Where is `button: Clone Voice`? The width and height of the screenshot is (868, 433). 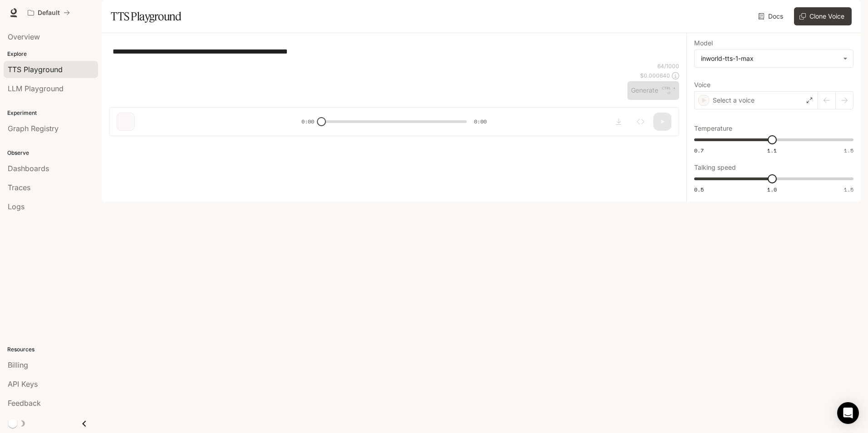 button: Clone Voice is located at coordinates (822, 17).